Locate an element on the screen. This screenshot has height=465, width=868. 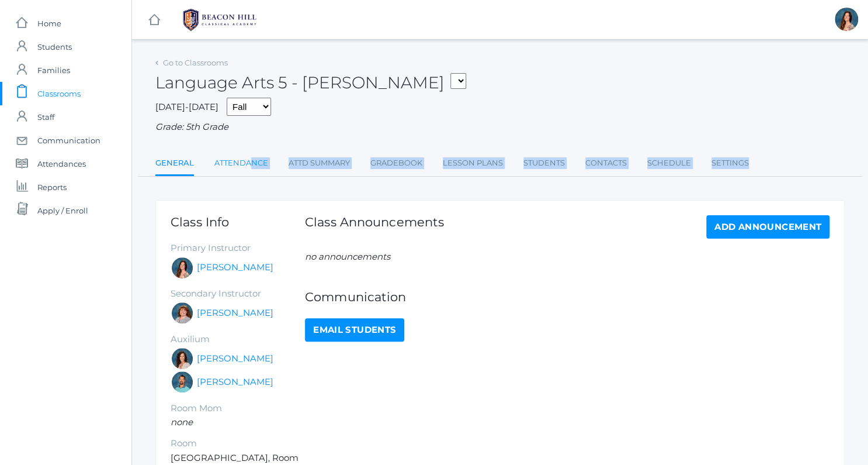
h1: Class Info is located at coordinates (238, 222).